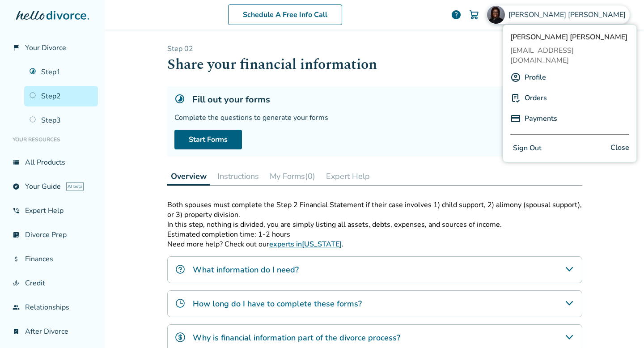 Image resolution: width=644 pixels, height=348 pixels. I want to click on button: Overview, so click(189, 176).